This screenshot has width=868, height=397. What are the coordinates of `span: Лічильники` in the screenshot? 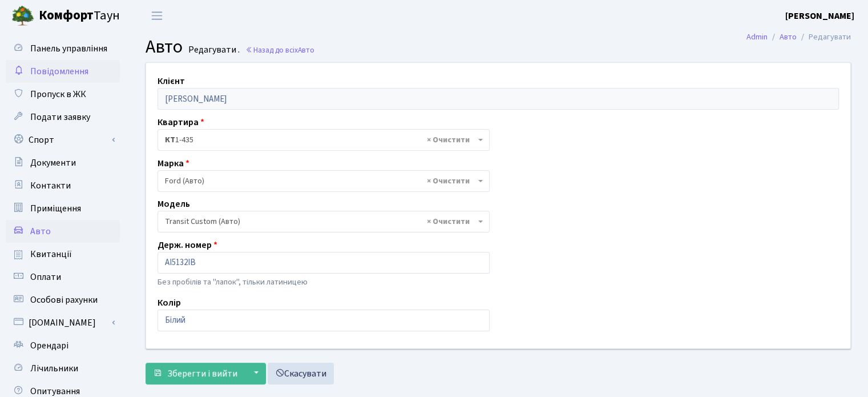 It's located at (54, 368).